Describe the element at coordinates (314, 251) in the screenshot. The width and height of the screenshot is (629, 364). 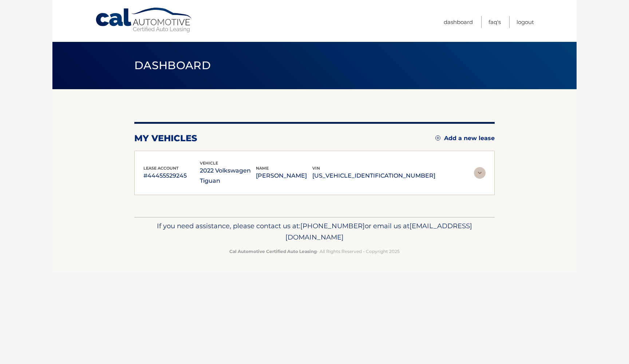
I see `p: - All Rights Reserved - Copyright 2025` at that location.